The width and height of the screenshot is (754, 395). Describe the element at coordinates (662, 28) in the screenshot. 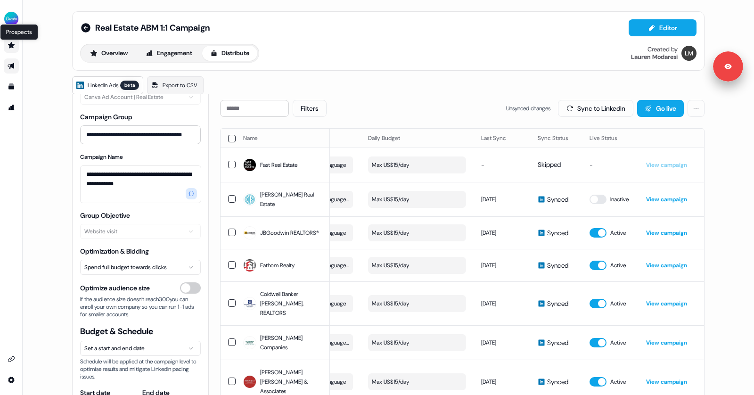

I see `button: Editor` at that location.